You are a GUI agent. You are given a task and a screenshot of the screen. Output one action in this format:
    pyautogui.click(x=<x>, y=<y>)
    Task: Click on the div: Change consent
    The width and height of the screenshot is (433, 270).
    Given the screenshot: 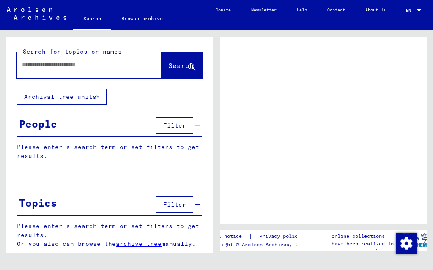 What is the action you would take?
    pyautogui.click(x=406, y=243)
    